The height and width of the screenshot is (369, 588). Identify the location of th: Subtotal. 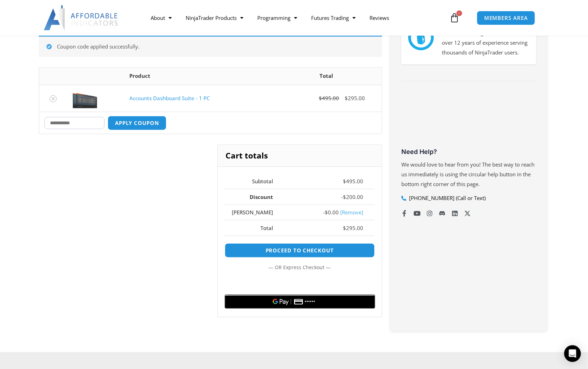
(255, 181).